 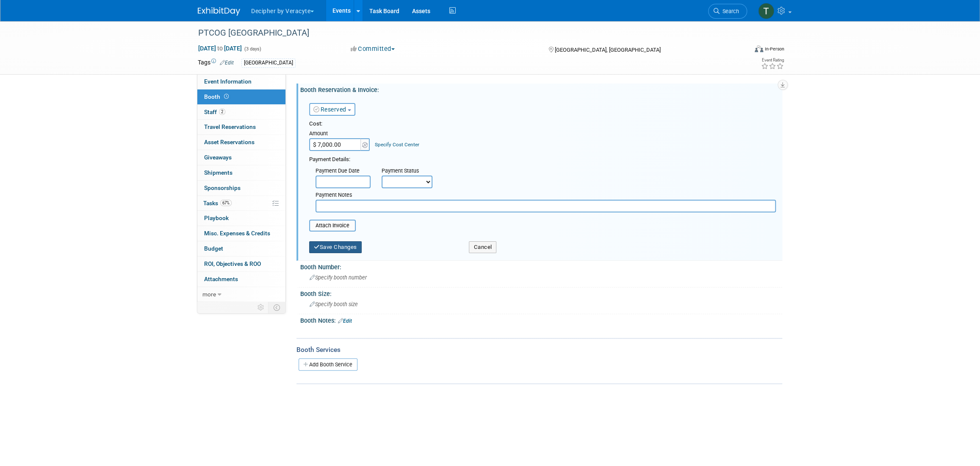 I want to click on span: to, so click(x=220, y=49).